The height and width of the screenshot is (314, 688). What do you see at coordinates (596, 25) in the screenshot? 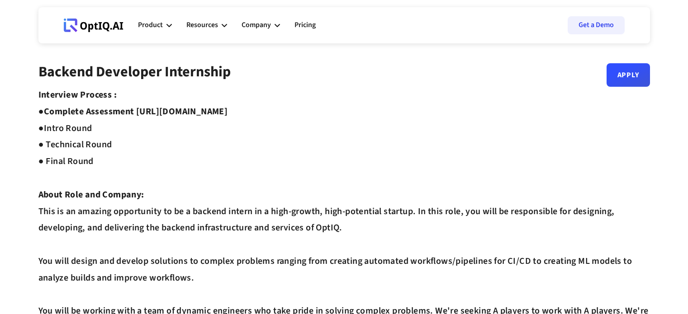
I see `a: Get a Demo` at bounding box center [596, 25].